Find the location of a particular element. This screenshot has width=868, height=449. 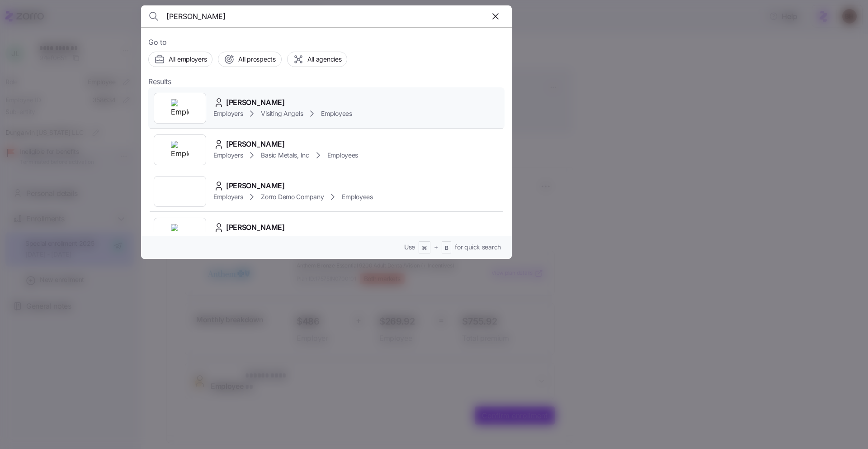

button: All prospects is located at coordinates (249, 59).